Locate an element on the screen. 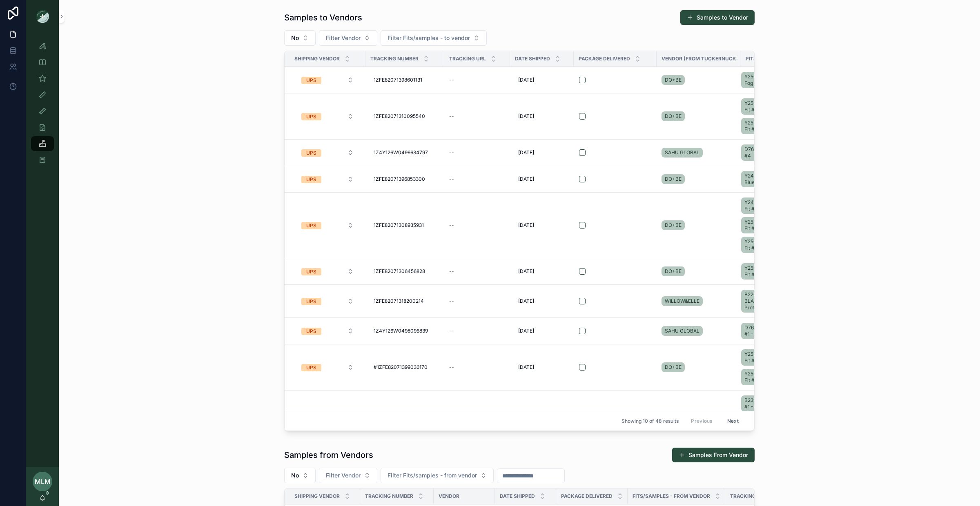 The height and width of the screenshot is (506, 980). a: Samples From Vendor is located at coordinates (713, 455).